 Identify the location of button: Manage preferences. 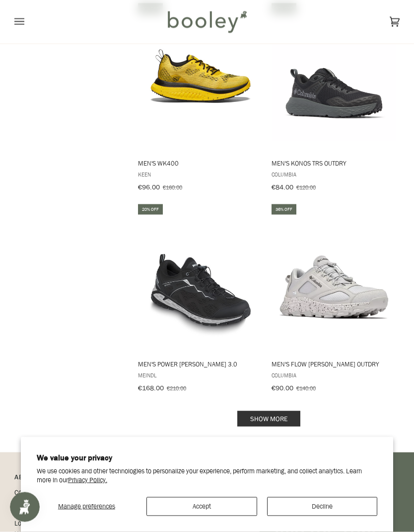
(87, 507).